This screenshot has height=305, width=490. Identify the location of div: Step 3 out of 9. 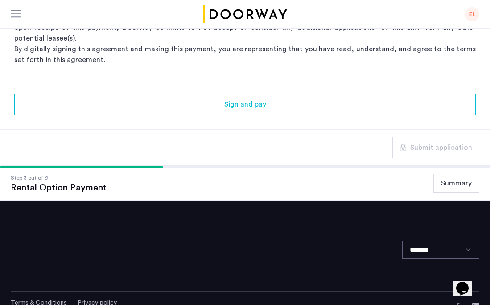
(58, 178).